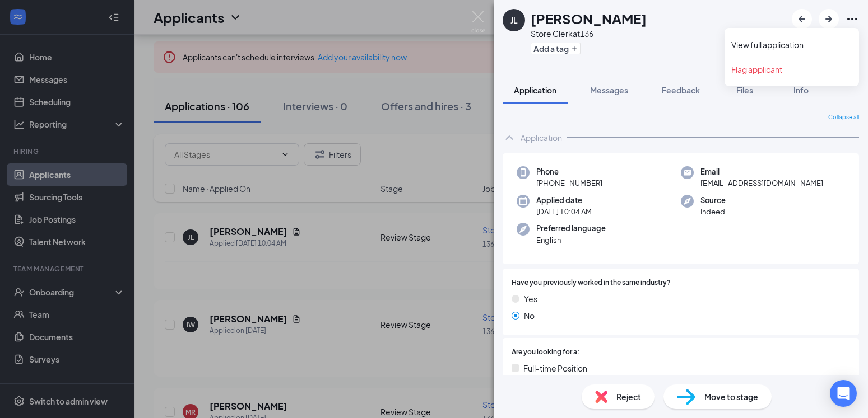  Describe the element at coordinates (541, 138) in the screenshot. I see `div: Application` at that location.